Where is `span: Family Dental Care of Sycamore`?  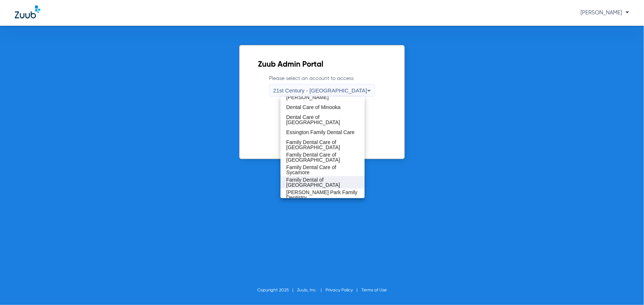
span: Family Dental Care of Sycamore is located at coordinates (322, 170).